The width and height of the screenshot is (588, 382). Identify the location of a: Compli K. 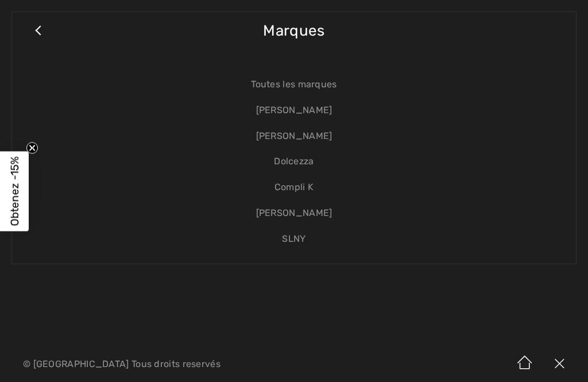
(294, 187).